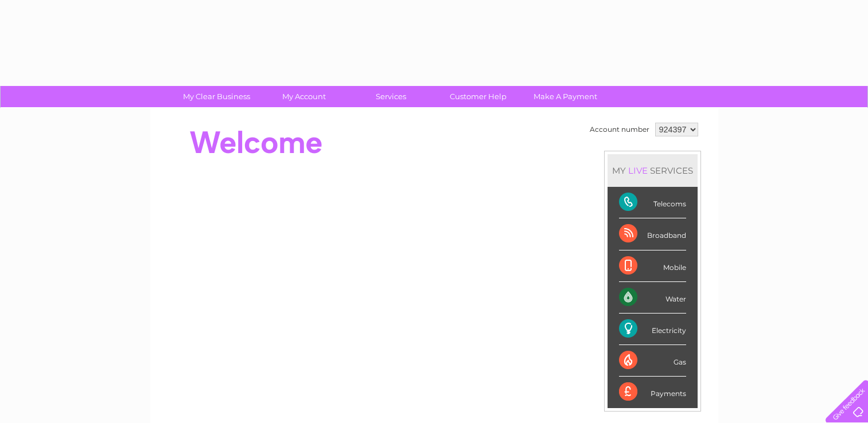 This screenshot has width=868, height=423. I want to click on td: Account number, so click(619, 130).